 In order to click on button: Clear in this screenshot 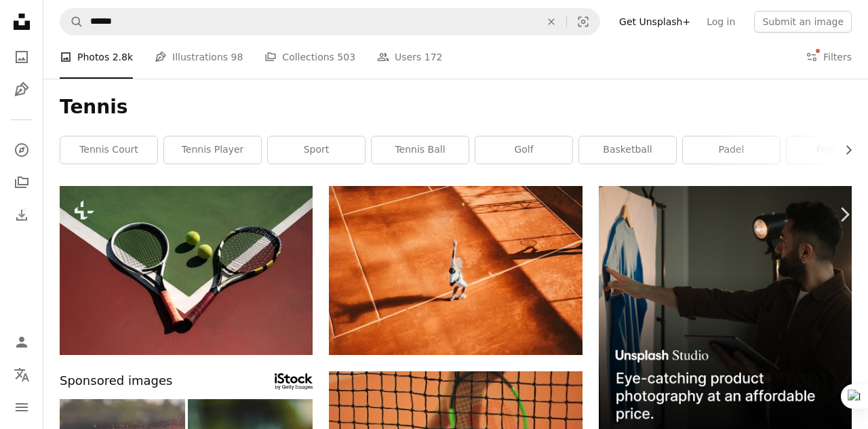, I will do `click(551, 22)`.